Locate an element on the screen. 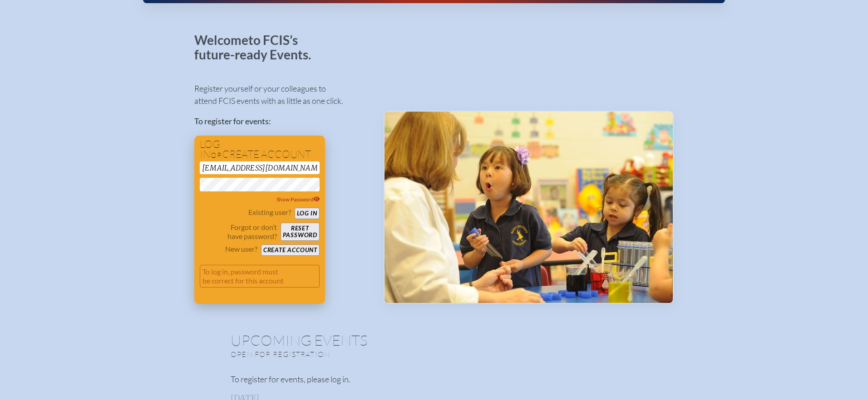 The height and width of the screenshot is (400, 868). button: Resetpassword is located at coordinates (300, 232).